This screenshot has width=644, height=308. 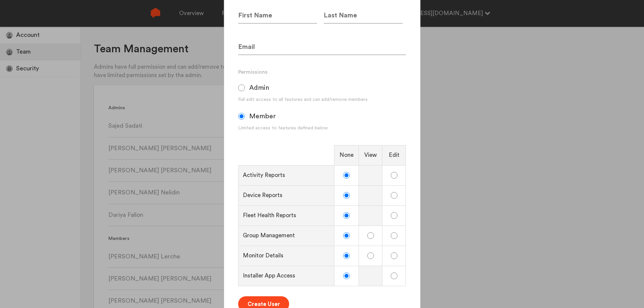 I want to click on td: Activity Reports, so click(x=286, y=175).